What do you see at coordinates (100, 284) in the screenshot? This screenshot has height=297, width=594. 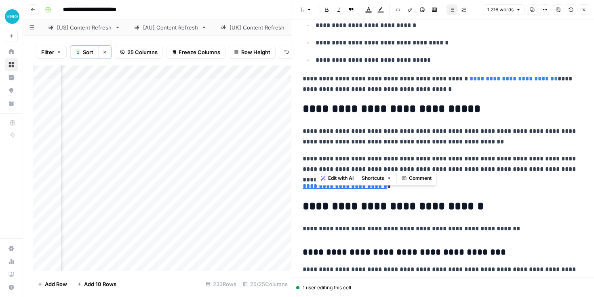 I see `span: Add 10 Rows` at bounding box center [100, 284].